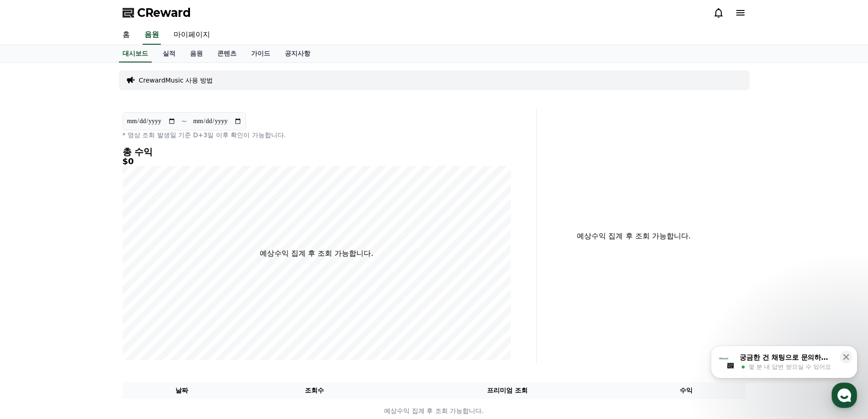  Describe the element at coordinates (192, 35) in the screenshot. I see `a: 마이페이지` at that location.